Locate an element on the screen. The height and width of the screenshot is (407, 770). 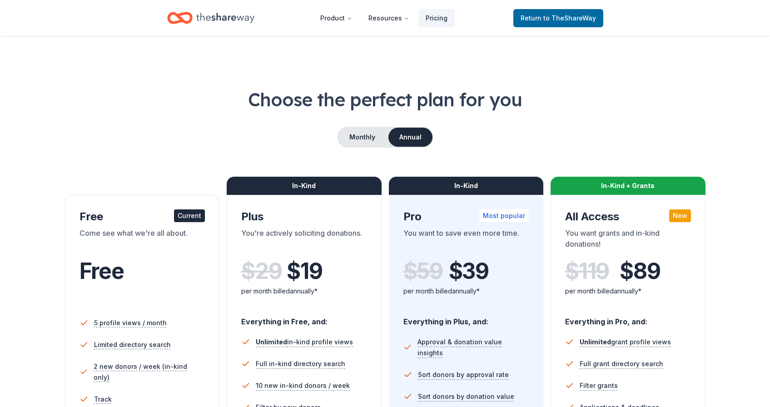
span: Limited directory search is located at coordinates (132, 345).